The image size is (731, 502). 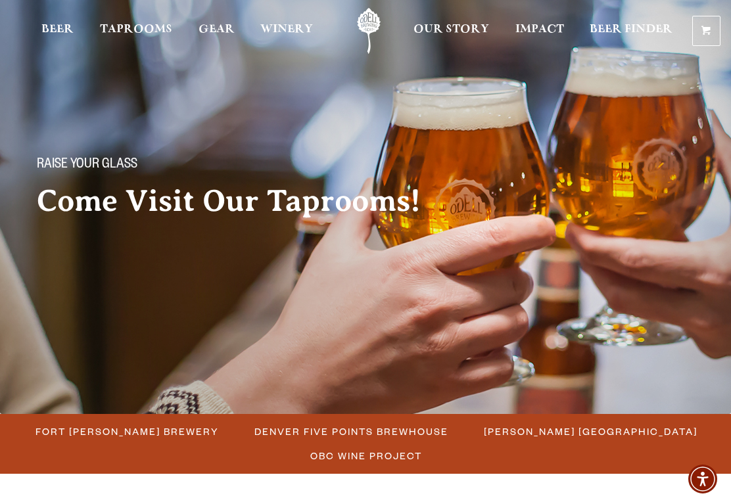 What do you see at coordinates (57, 31) in the screenshot?
I see `a: Beer` at bounding box center [57, 31].